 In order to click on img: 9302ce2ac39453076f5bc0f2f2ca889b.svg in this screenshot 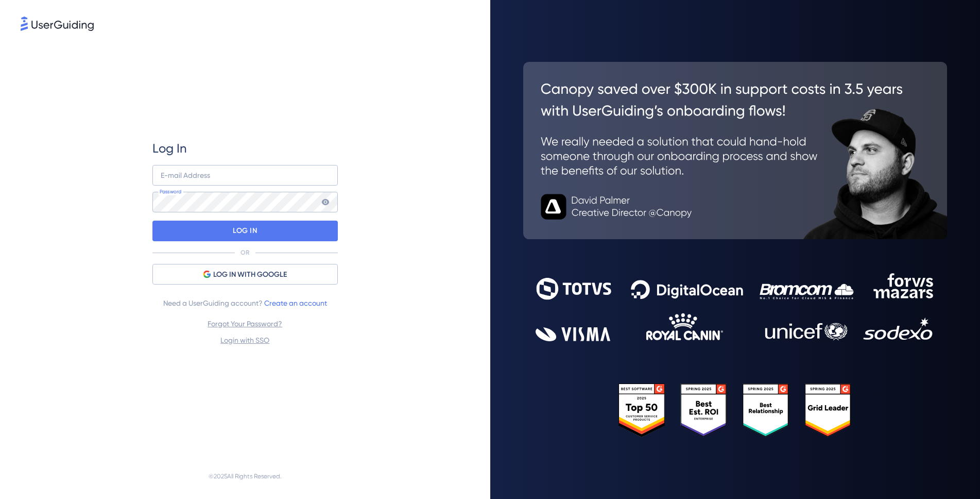, I will do `click(735, 307)`.